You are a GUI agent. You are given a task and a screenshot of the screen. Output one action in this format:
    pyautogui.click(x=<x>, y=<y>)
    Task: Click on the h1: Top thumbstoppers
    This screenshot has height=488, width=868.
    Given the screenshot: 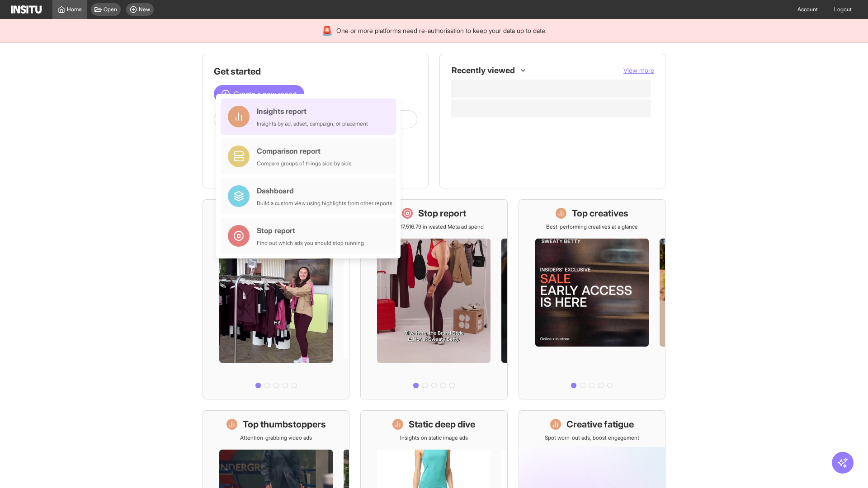 What is the action you would take?
    pyautogui.click(x=285, y=424)
    